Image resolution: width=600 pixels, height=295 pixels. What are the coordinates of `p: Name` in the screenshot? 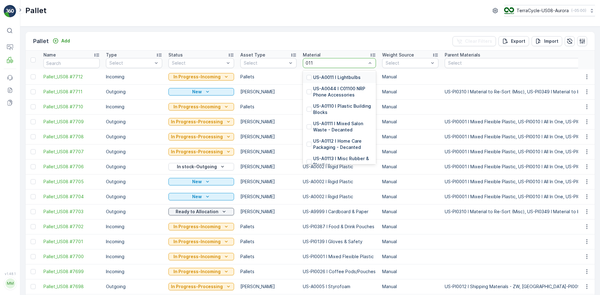 It's located at (50, 55).